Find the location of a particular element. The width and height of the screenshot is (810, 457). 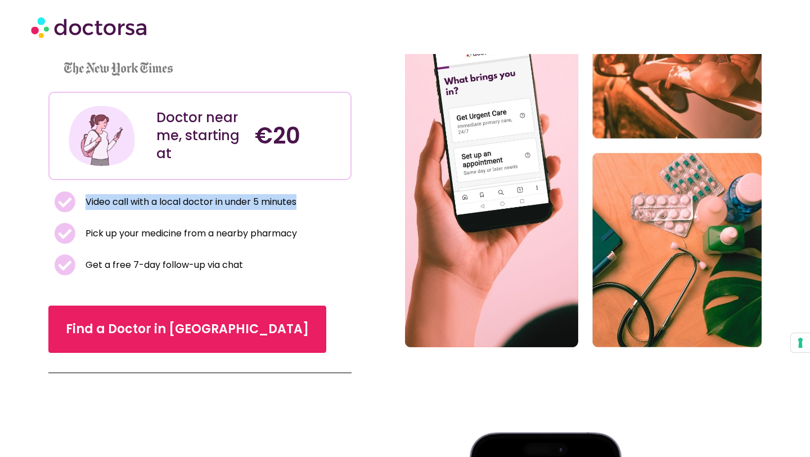

h4: €20 is located at coordinates (298, 136).